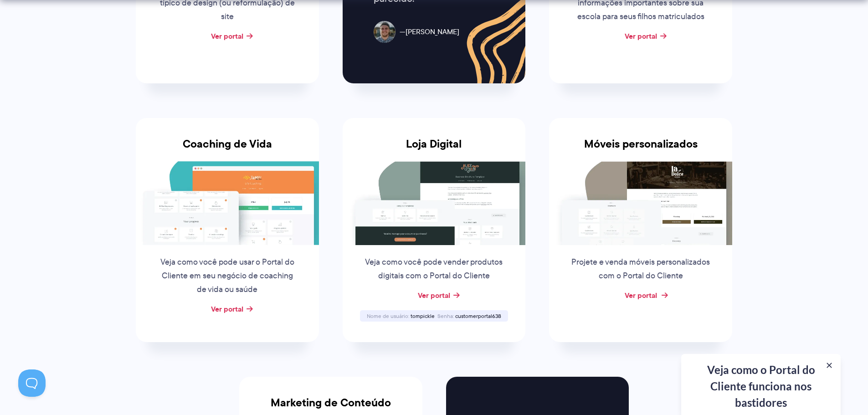 This screenshot has width=868, height=415. I want to click on font: Marketing de Conteúdo, so click(331, 402).